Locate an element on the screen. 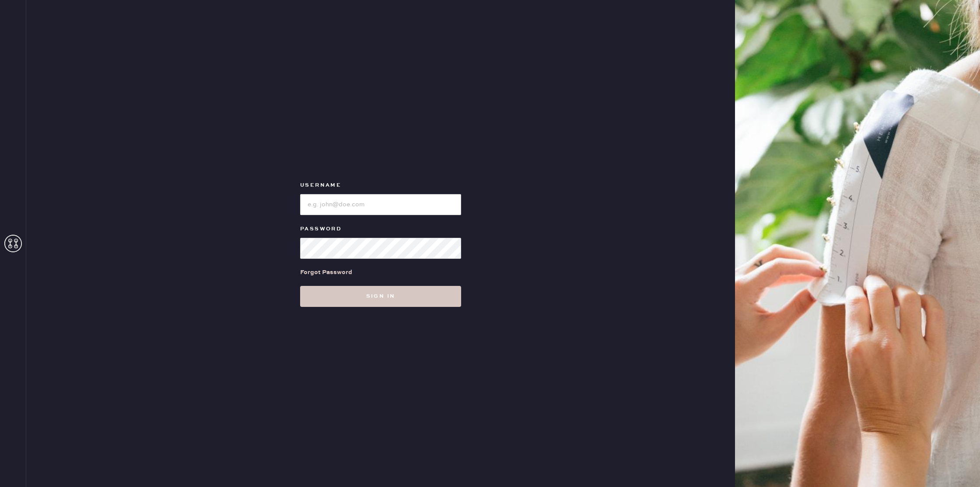  button: Sign in is located at coordinates (381, 297).